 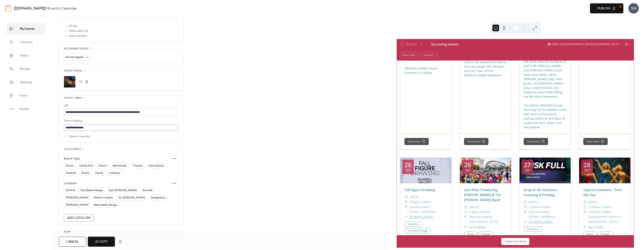 I want to click on span: Tangipahoa, so click(x=158, y=198).